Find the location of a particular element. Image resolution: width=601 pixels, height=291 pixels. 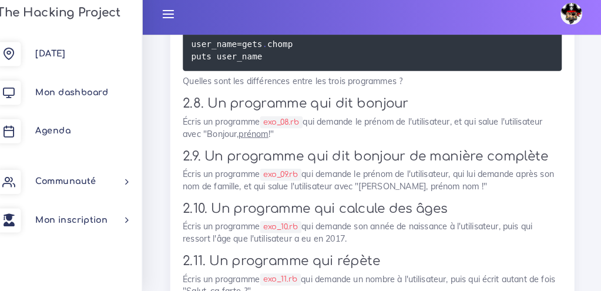

u: prénom is located at coordinates (261, 138).